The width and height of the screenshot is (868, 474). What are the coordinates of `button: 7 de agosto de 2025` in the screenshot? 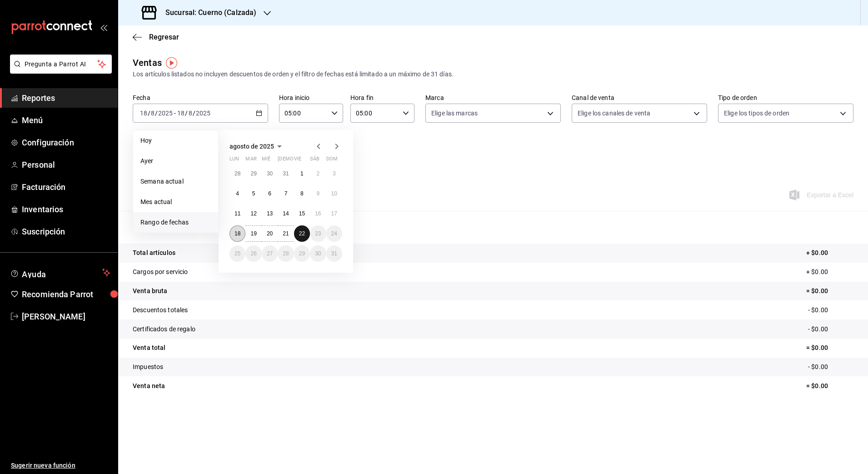 It's located at (285, 194).